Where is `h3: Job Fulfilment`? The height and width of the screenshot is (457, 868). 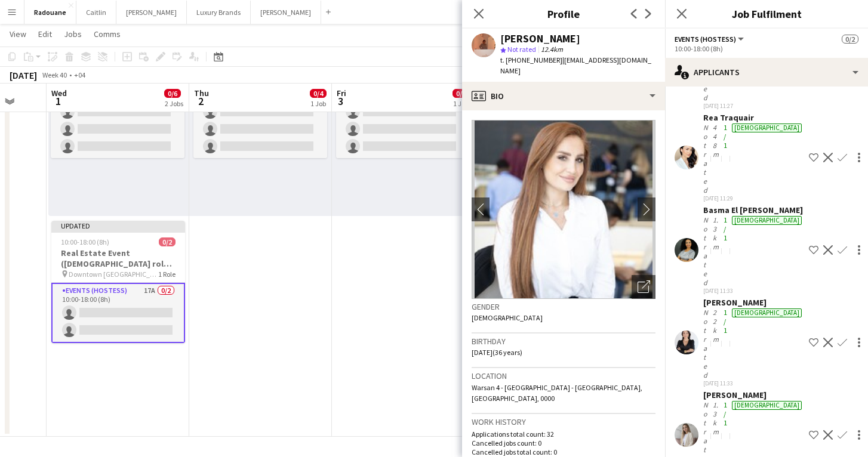 h3: Job Fulfilment is located at coordinates (766, 14).